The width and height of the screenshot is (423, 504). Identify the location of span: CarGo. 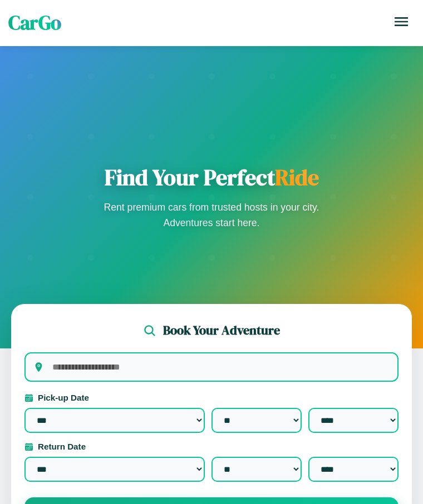
(34, 23).